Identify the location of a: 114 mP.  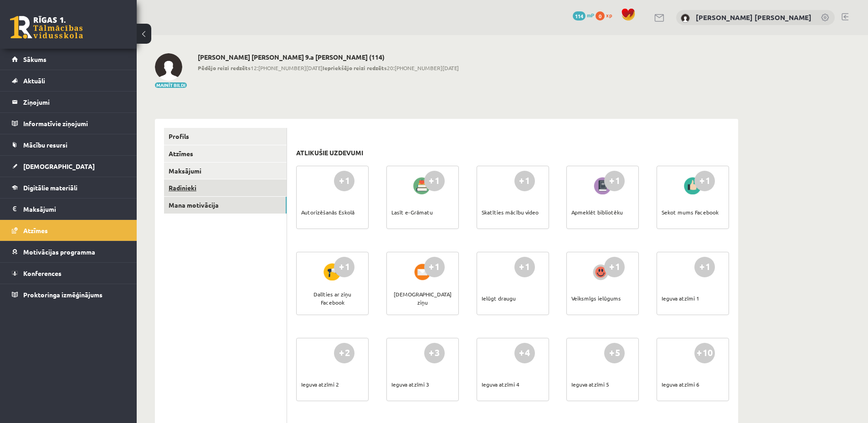
(583, 15).